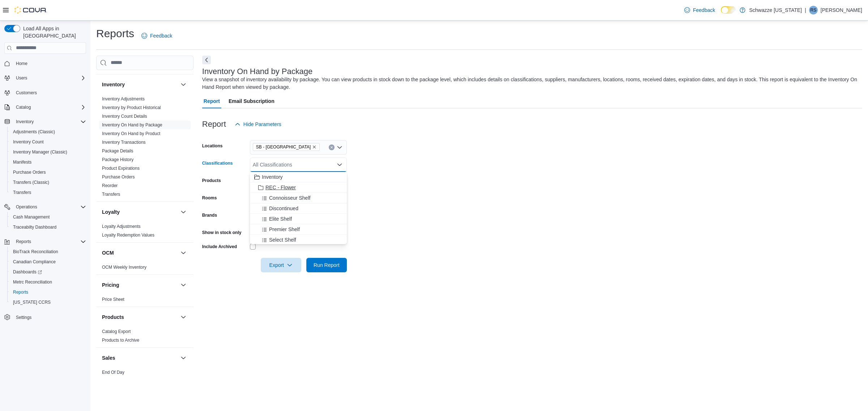  I want to click on a: Inventory Count Details, so click(124, 116).